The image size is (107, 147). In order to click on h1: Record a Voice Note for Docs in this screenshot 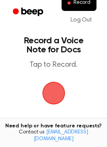, I will do `click(53, 45)`.